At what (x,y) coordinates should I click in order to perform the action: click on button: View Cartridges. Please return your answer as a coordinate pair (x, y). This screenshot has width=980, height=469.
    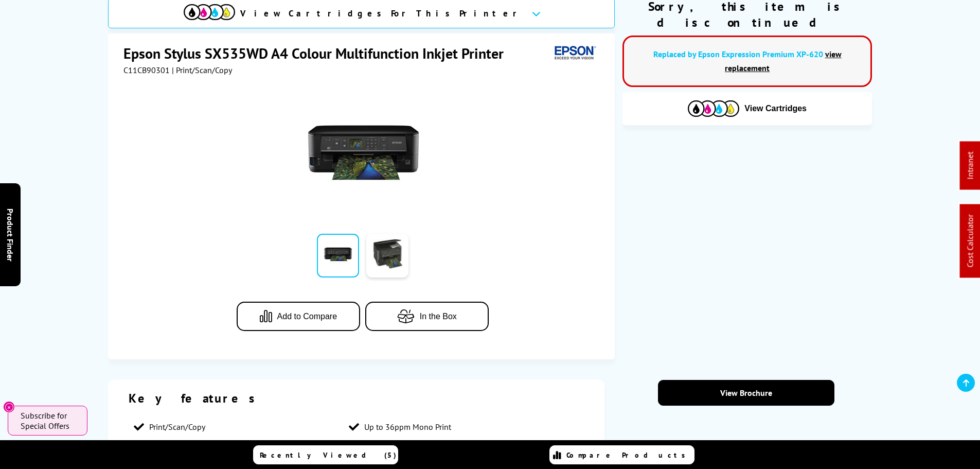
    Looking at the image, I should click on (747, 108).